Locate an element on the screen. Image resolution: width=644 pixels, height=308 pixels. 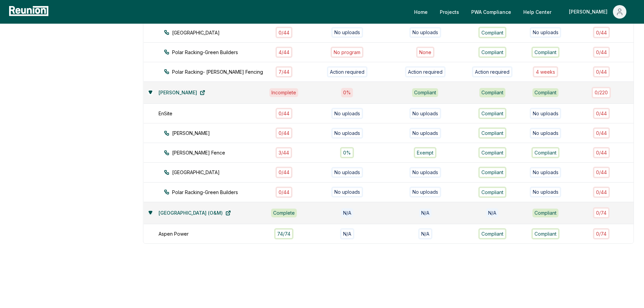
div: 3 / 44 is located at coordinates (284, 152).